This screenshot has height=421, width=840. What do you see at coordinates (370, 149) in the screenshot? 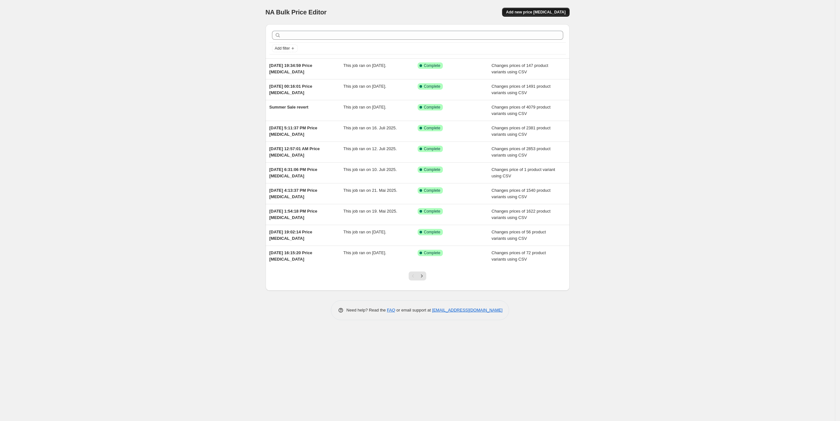
I see `span: This job ran on 12. Juli 2025.` at bounding box center [370, 149].